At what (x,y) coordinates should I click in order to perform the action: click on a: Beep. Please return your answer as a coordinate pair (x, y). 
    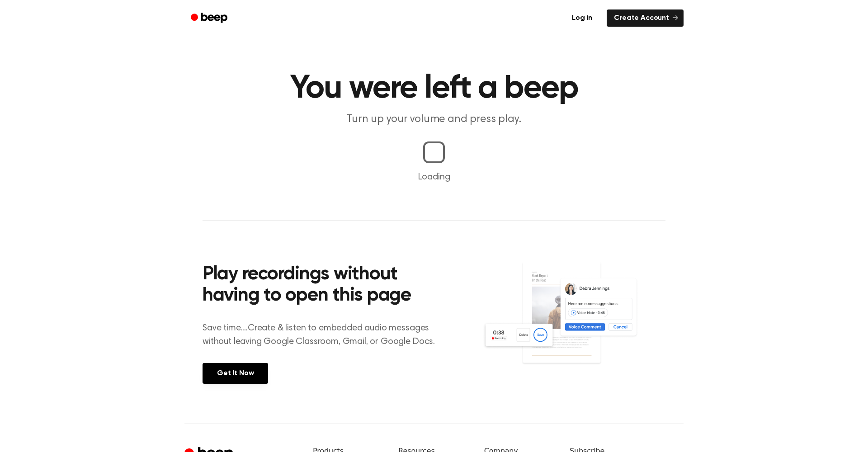
    Looking at the image, I should click on (210, 18).